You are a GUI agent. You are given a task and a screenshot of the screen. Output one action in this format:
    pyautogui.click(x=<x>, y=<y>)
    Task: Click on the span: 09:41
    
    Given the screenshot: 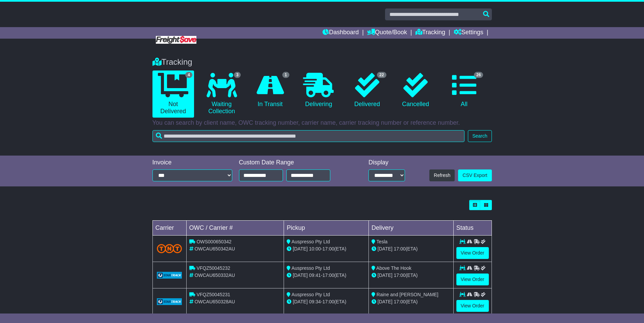 What is the action you would take?
    pyautogui.click(x=315, y=275)
    